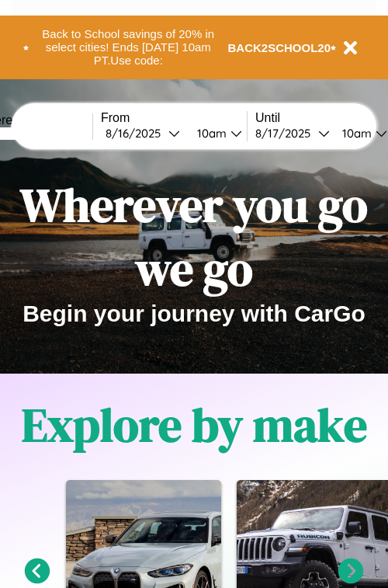  What do you see at coordinates (216, 132) in the screenshot?
I see `button: 10am` at bounding box center [216, 132].